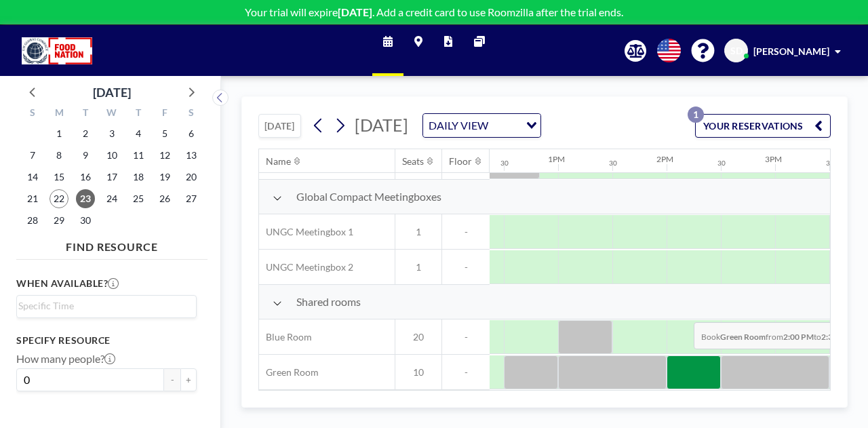 Image resolution: width=868 pixels, height=428 pixels. I want to click on span: Monday, September 8, 2025, so click(59, 155).